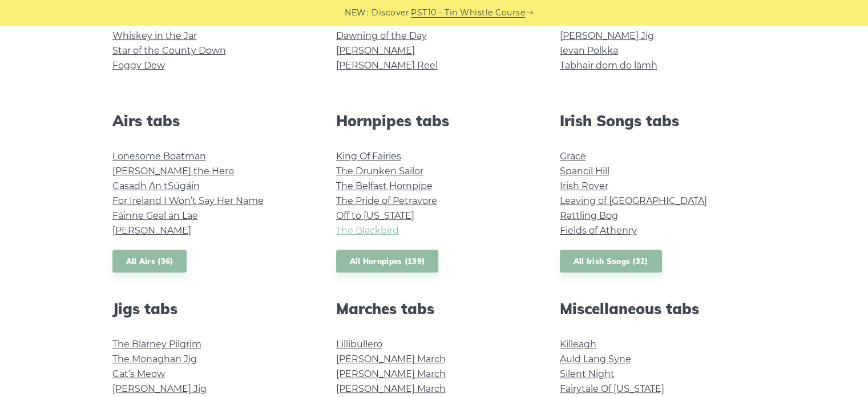 The image size is (868, 397). I want to click on a: Tabhair dom do lámh, so click(608, 65).